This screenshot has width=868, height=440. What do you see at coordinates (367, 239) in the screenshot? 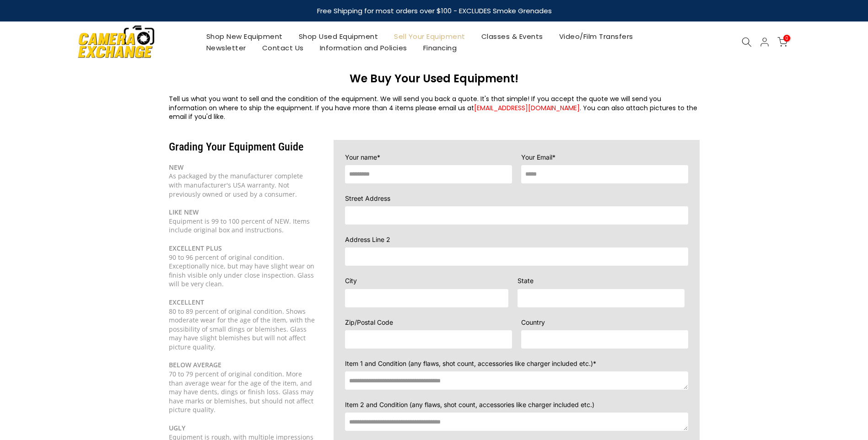
I see `span: Address Line 2` at bounding box center [367, 239].